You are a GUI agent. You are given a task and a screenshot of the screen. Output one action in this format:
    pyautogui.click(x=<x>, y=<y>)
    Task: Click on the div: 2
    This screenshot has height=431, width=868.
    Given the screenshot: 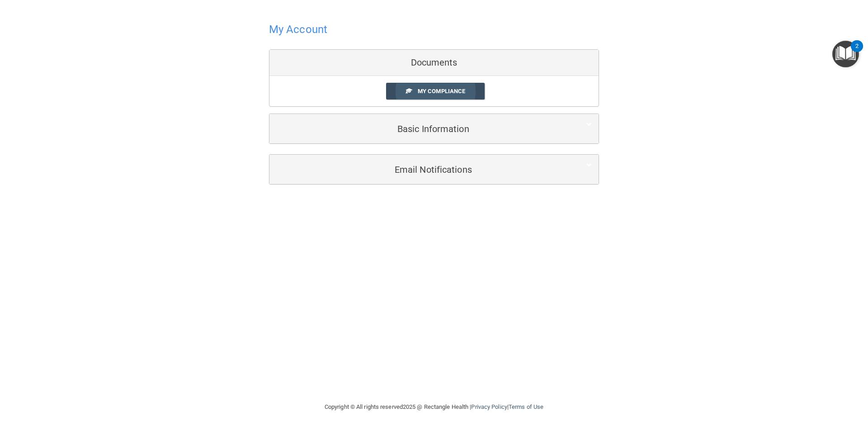 What is the action you would take?
    pyautogui.click(x=857, y=52)
    